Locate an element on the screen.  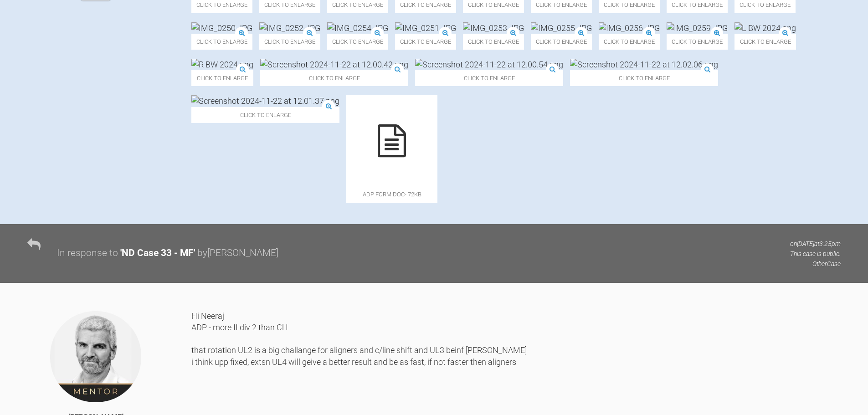
img: Ross Hobson is located at coordinates (96, 356).